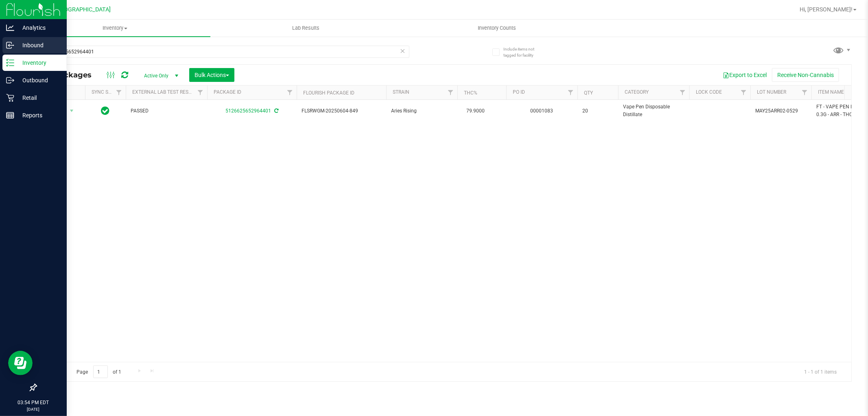 Image resolution: width=868 pixels, height=416 pixels. What do you see at coordinates (10, 98) in the screenshot?
I see `inline-svg: Retail` at bounding box center [10, 98].